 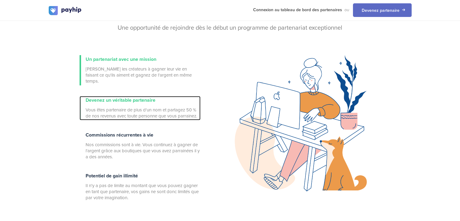 I want to click on font: Connexion au tableau de bord des partenaires, so click(x=298, y=10).